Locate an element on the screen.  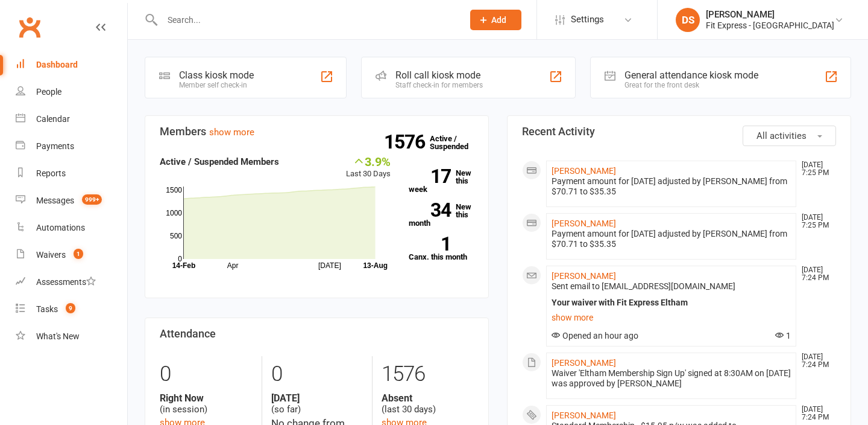
strong: 17 is located at coordinates (430, 176).